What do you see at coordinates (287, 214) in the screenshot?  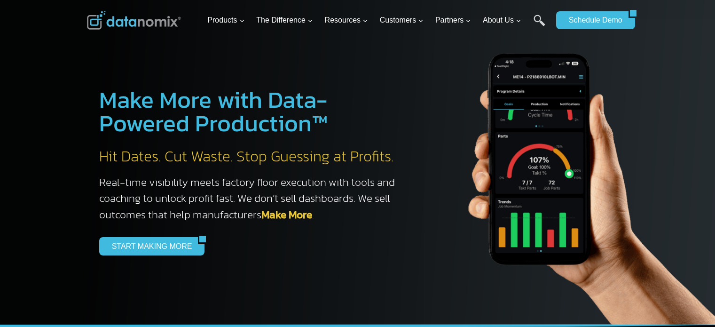 I see `a: Make More` at bounding box center [287, 214].